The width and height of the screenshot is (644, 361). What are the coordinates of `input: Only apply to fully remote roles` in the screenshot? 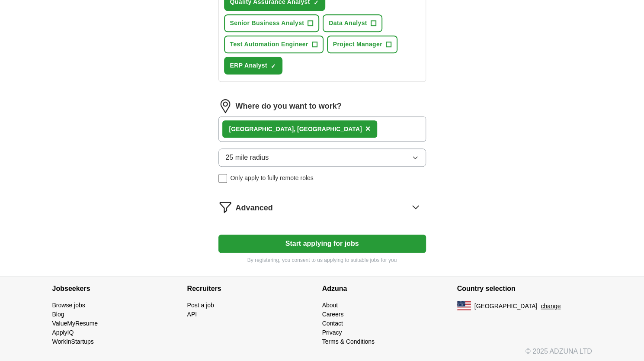 It's located at (223, 179).